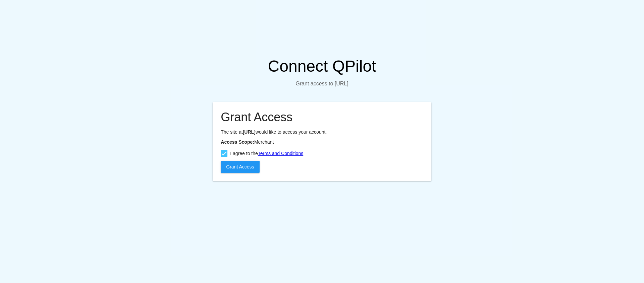  What do you see at coordinates (267, 153) in the screenshot?
I see `span: I agree to the` at bounding box center [267, 153].